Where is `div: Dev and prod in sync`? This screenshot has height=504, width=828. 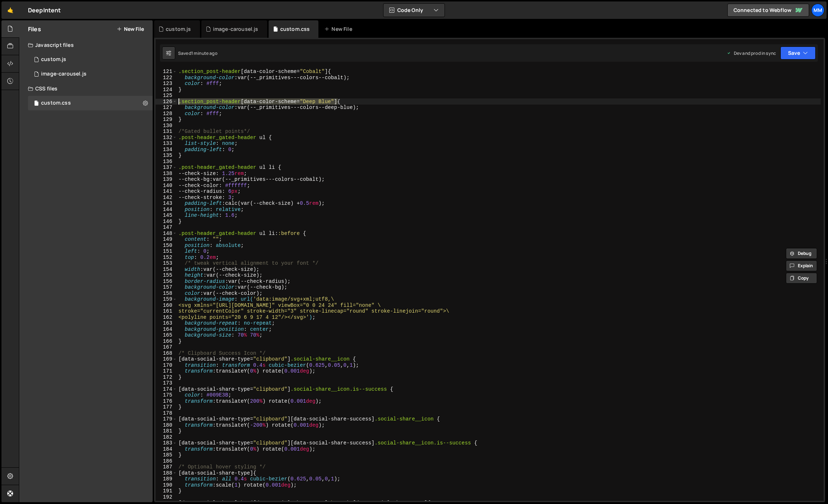 div: Dev and prod in sync is located at coordinates (752, 53).